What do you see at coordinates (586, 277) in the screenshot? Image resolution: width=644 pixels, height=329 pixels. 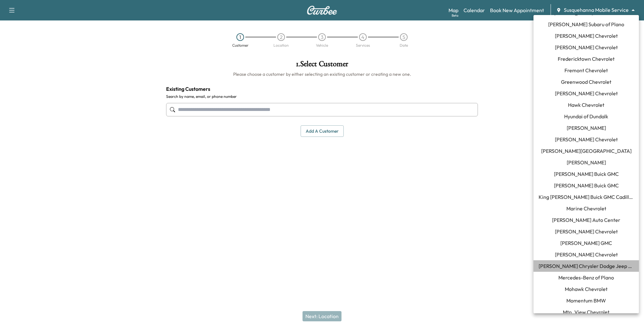 I see `span: Mercedes-Benz of Plano` at bounding box center [586, 277].